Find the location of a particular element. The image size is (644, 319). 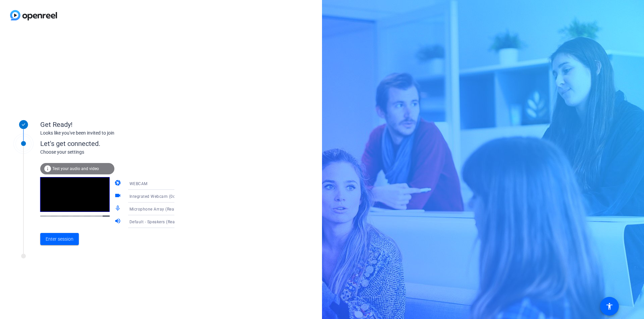

mat-icon: info is located at coordinates (48, 169).